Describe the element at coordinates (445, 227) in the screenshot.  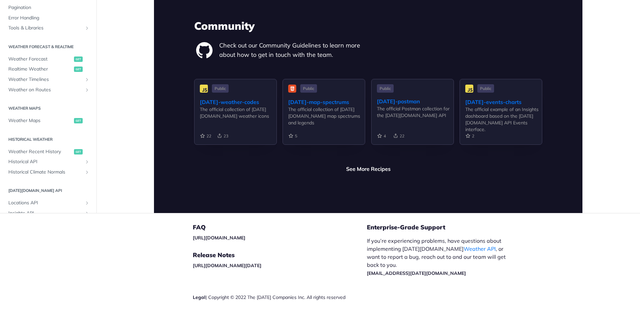
I see `h5: Enterprise-Grade Support` at that location.